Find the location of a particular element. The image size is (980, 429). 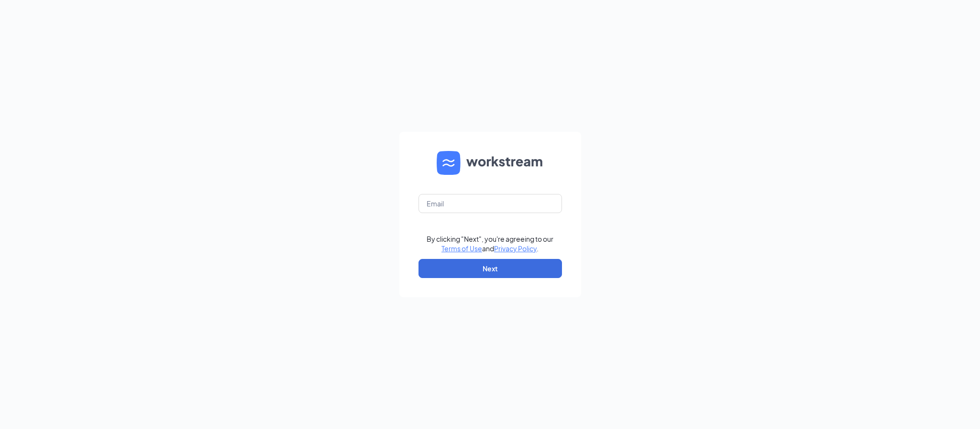

a: Privacy Policy is located at coordinates (515, 249).